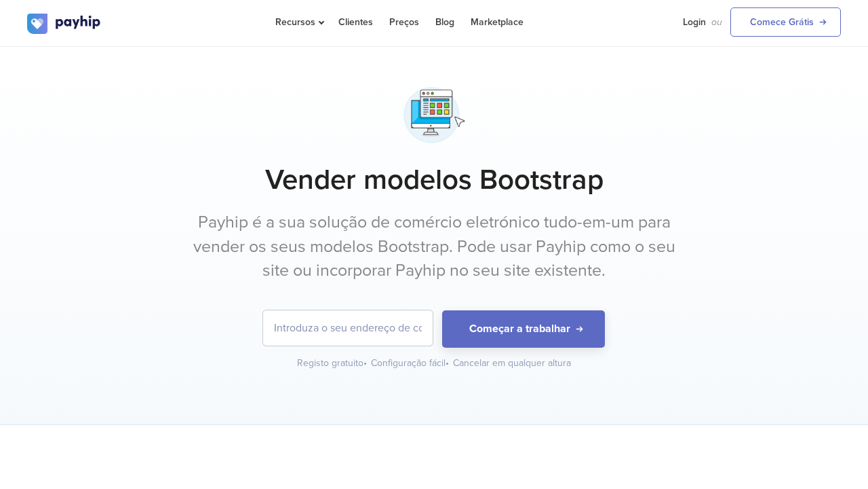  I want to click on div: Configuração fácil, so click(410, 363).